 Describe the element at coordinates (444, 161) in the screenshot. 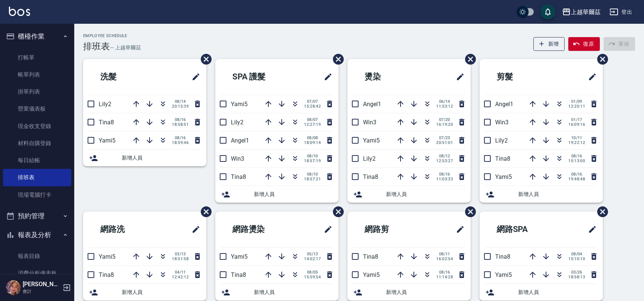

I see `span: 12:53:27` at that location.